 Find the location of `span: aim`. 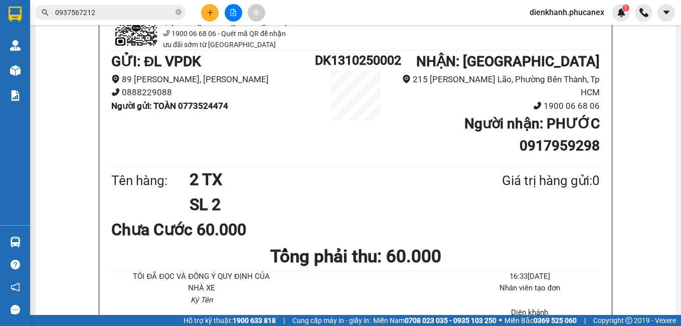

span: aim is located at coordinates (256, 13).